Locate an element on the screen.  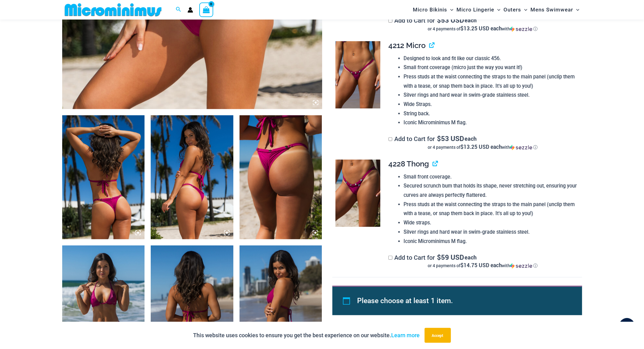
a: Account icon link is located at coordinates (190, 10).